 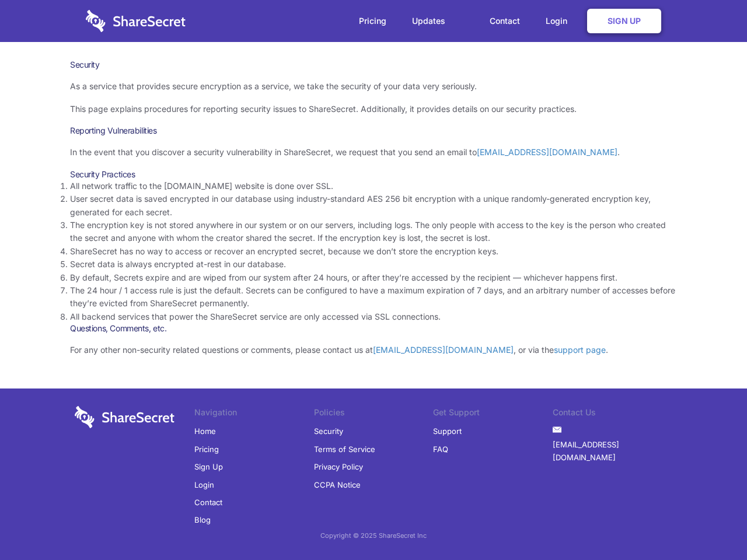 I want to click on p: As a service that provides secure encryption as a service, we take the security of your data very..., so click(x=373, y=86).